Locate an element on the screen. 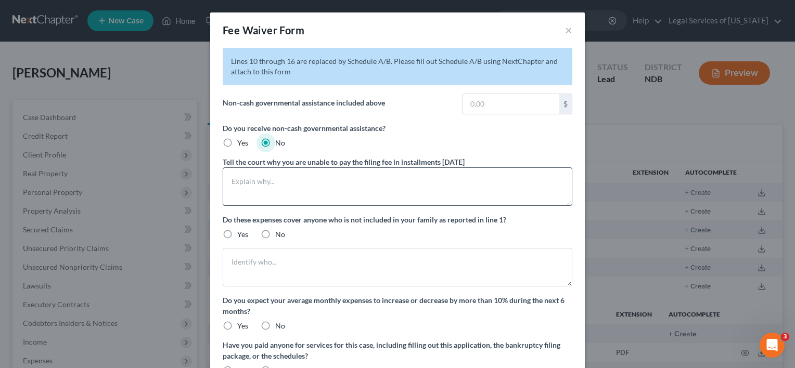  span: 3 is located at coordinates (785, 337).